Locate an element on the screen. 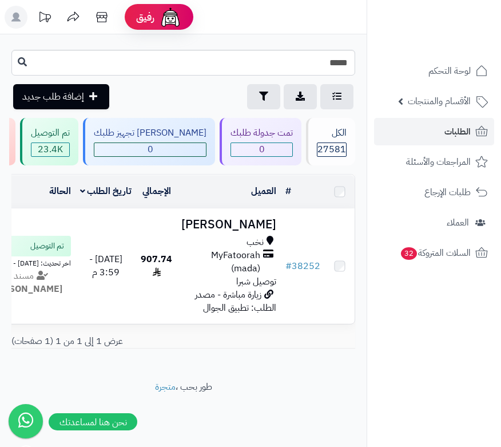 This screenshot has width=501, height=447. a: السلات المتروكة32 is located at coordinates (434, 253).